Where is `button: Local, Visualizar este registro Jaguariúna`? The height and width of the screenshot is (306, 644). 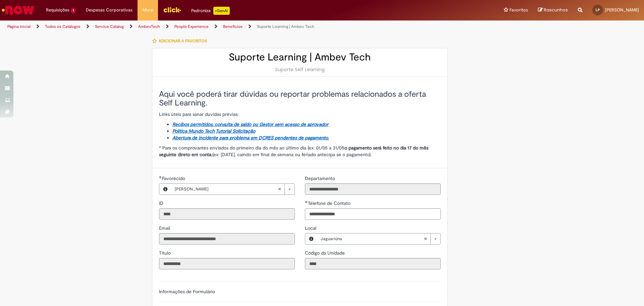 button: Local, Visualizar este registro Jaguariúna is located at coordinates (312, 239).